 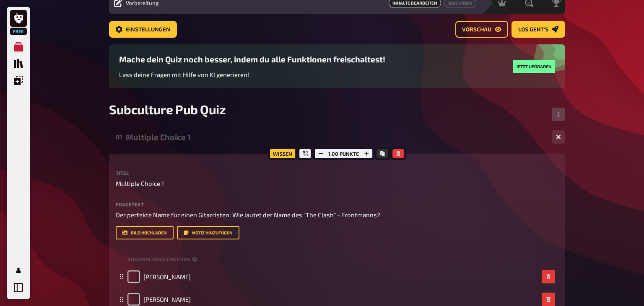 I want to click on label: Fragetext, so click(x=337, y=204).